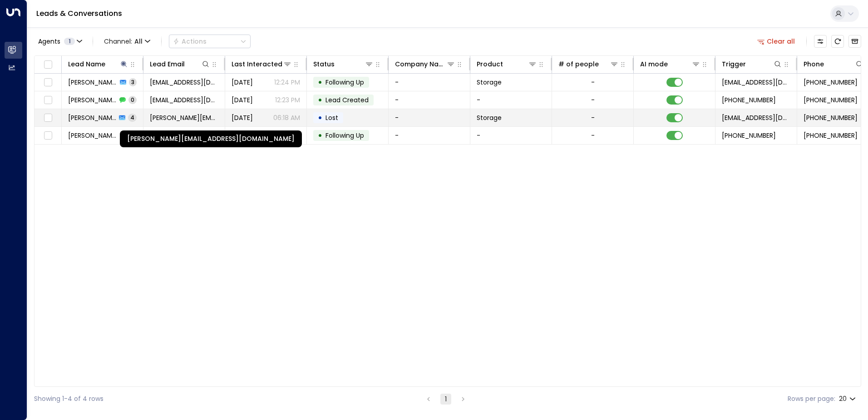  I want to click on span: Agents, so click(49, 41).